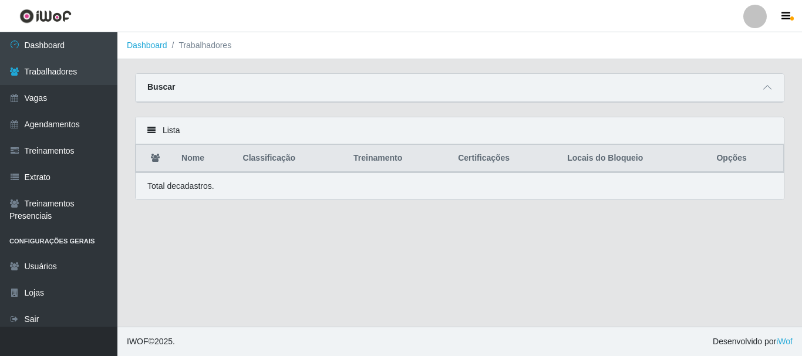 The width and height of the screenshot is (802, 356). Describe the element at coordinates (181, 186) in the screenshot. I see `p: Total de cadastros.` at that location.